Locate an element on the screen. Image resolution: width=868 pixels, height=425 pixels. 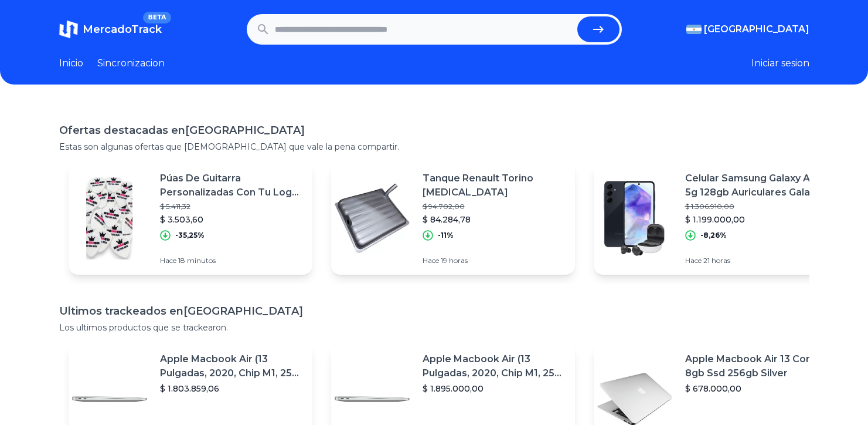
p: $ 94.702,00 is located at coordinates (494, 206).